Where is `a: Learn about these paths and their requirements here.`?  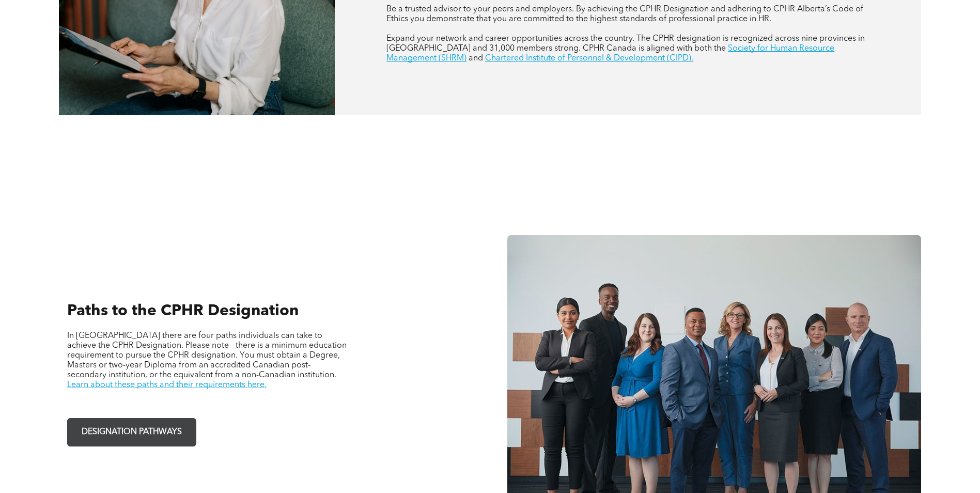
a: Learn about these paths and their requirements here. is located at coordinates (167, 385).